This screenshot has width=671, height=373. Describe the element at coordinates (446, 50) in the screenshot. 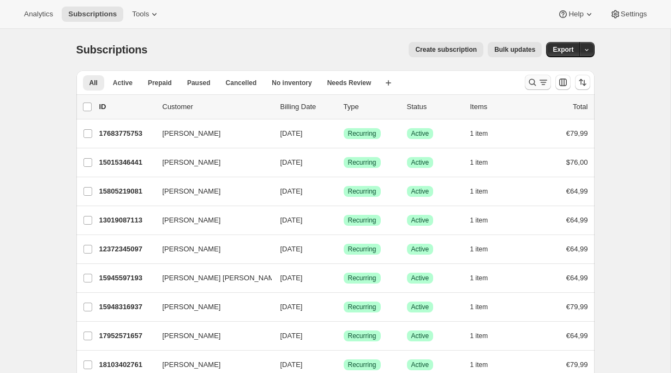

I see `button: Create subscription` at that location.